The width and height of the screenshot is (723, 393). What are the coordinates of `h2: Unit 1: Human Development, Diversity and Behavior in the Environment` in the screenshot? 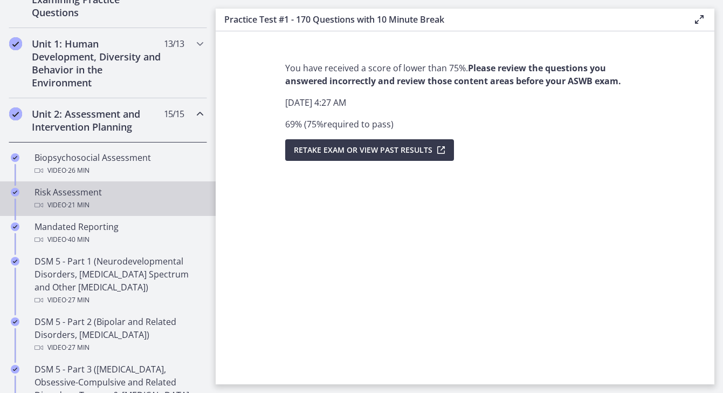 It's located at (98, 63).